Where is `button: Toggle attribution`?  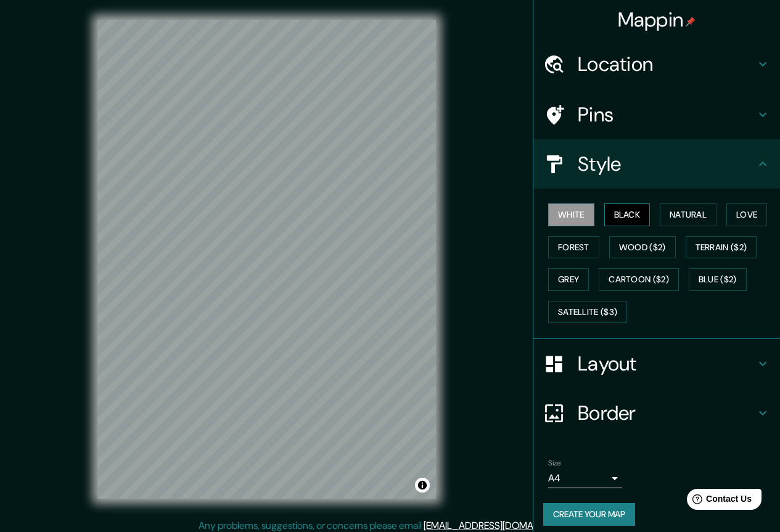 button: Toggle attribution is located at coordinates (422, 485).